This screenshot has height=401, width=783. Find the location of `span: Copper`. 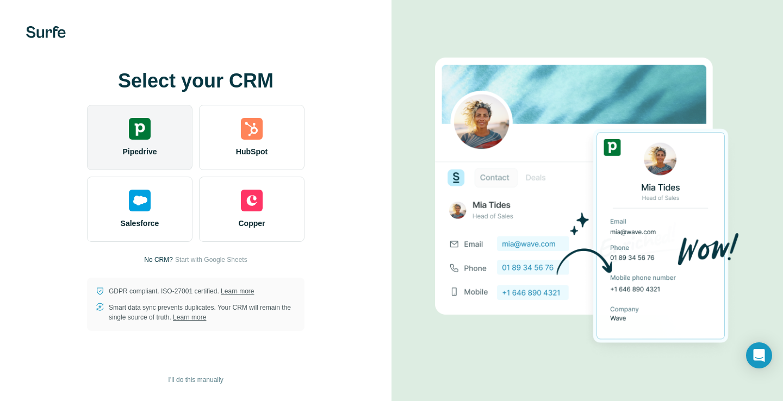

span: Copper is located at coordinates (252, 223).